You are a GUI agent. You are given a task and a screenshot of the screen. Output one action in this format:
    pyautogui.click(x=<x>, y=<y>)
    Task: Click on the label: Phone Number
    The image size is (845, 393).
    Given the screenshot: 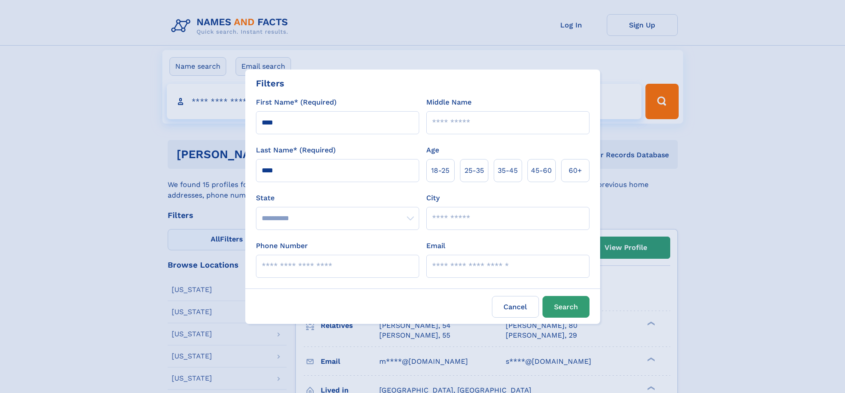 What is the action you would take?
    pyautogui.click(x=282, y=246)
    